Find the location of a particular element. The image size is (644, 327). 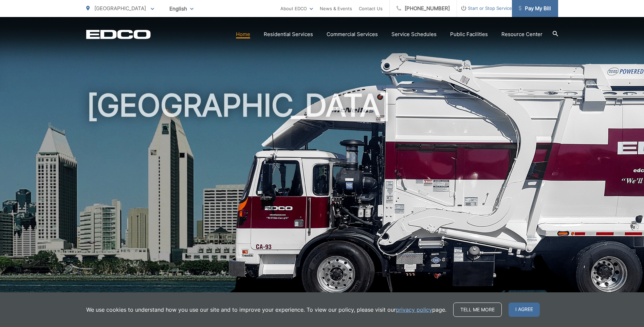

a: Public Facilities is located at coordinates (469, 34).